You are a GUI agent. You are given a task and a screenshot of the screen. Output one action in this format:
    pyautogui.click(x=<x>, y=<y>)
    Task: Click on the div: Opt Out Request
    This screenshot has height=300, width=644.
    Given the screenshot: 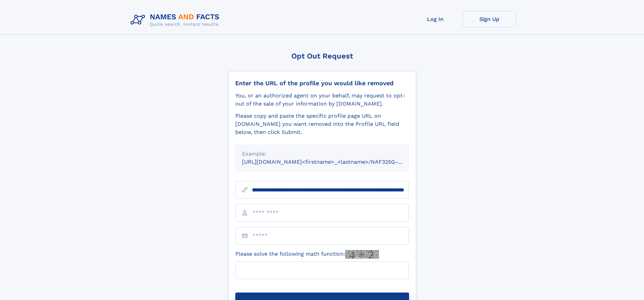 What is the action you would take?
    pyautogui.click(x=322, y=56)
    